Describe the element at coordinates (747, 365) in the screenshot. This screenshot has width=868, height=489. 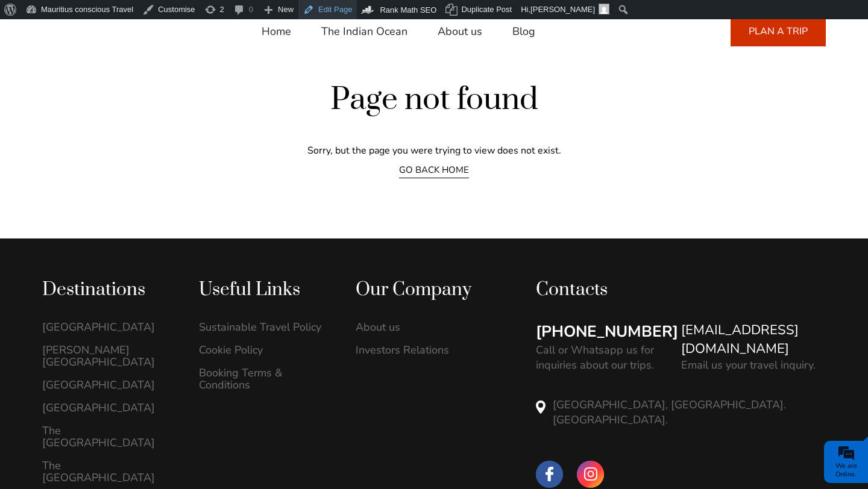
I see `p: Email us your travel inquiry.` at that location.